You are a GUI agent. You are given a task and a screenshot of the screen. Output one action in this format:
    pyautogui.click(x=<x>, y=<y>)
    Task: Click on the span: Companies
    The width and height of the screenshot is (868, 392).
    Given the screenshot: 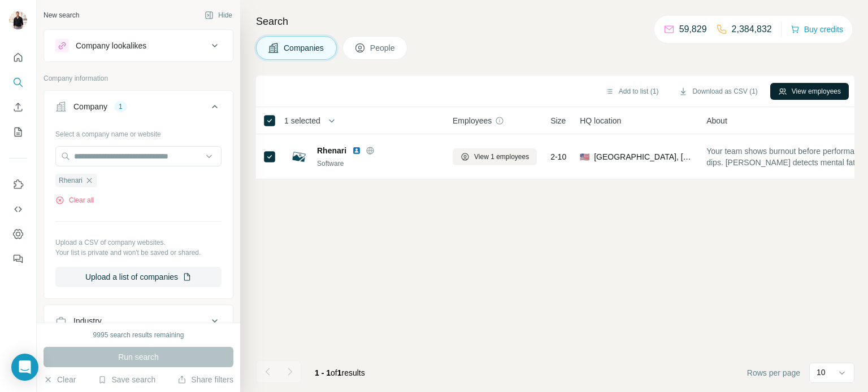 What is the action you would take?
    pyautogui.click(x=304, y=48)
    